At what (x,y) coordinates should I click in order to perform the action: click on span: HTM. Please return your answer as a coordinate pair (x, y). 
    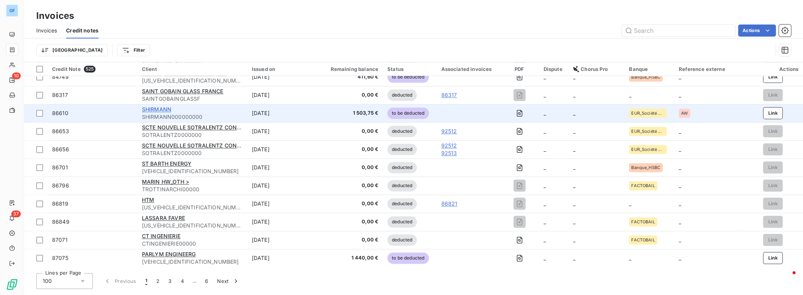
    Looking at the image, I should click on (148, 200).